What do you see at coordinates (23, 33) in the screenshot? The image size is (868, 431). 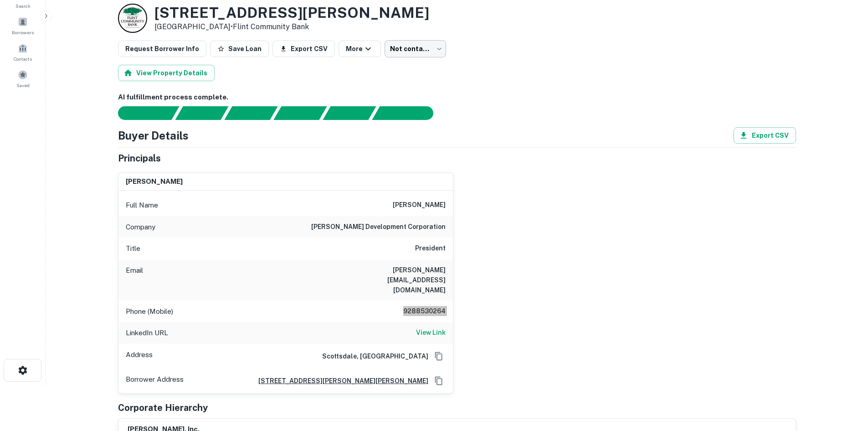 I see `span: Borrowers` at bounding box center [23, 33].